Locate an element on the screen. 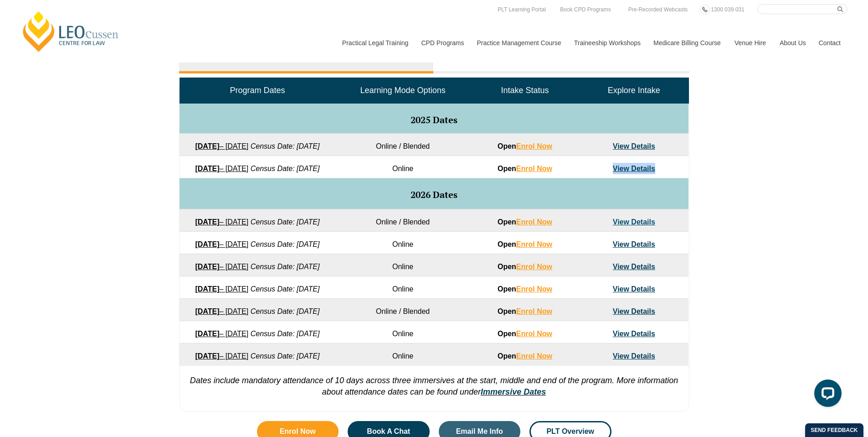 The width and height of the screenshot is (868, 437). a: Medicare Billing Course is located at coordinates (687, 43).